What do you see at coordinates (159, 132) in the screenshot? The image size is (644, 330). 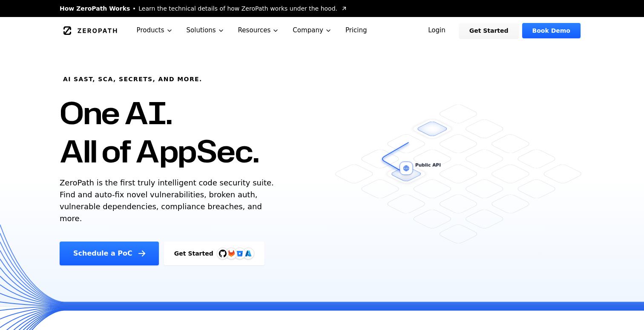 I see `h1: One AI. All of AppSec.` at bounding box center [159, 132].